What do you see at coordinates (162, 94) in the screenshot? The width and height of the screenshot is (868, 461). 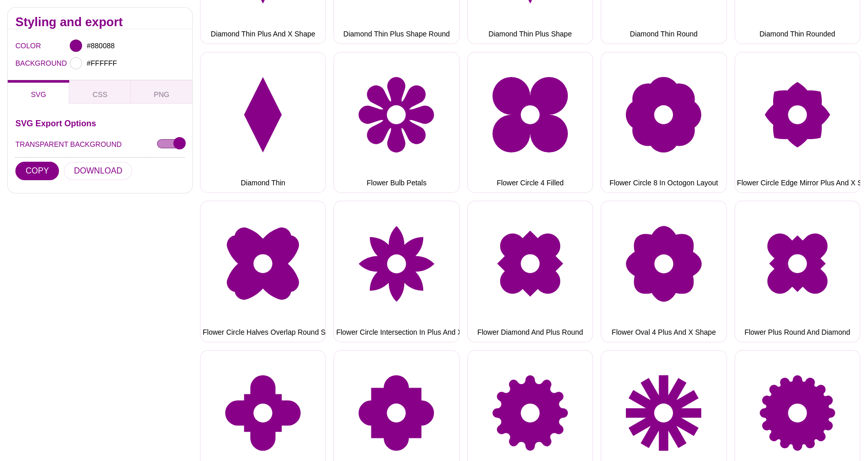 I see `span: PNG` at bounding box center [162, 94].